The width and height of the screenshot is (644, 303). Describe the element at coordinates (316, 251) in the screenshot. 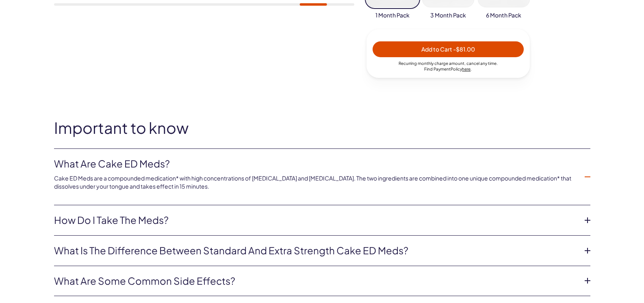

I see `a: What is the difference between Standard and Extra Strength Cake ED meds?` at that location.